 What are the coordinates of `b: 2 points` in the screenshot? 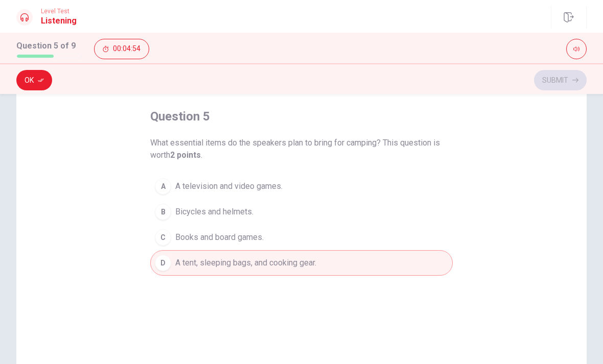 It's located at (186, 155).